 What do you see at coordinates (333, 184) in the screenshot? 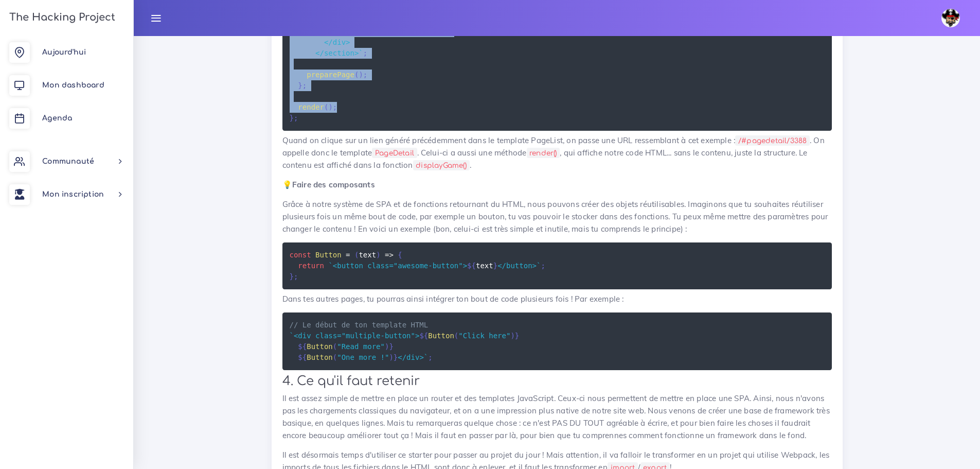
I see `strong: Faire des composants` at bounding box center [333, 184].